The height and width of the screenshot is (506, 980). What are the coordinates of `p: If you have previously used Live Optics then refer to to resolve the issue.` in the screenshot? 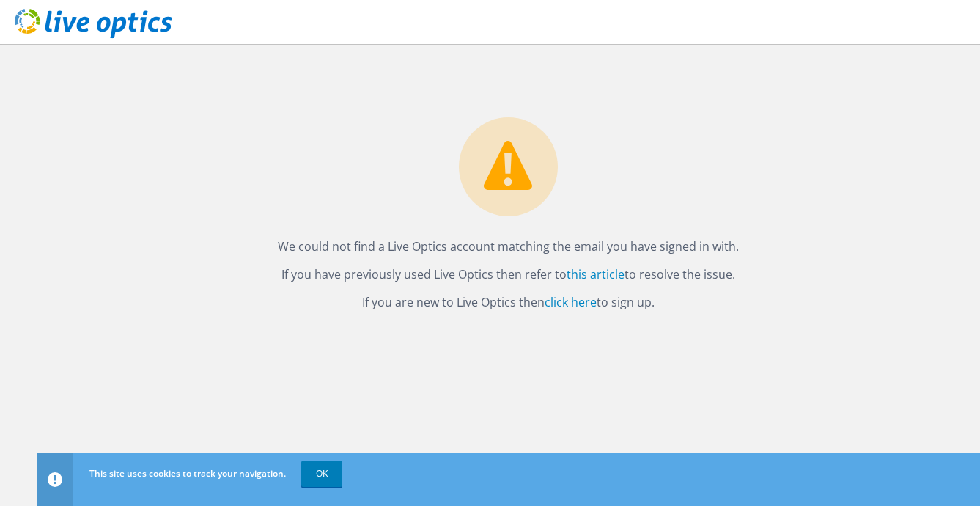 It's located at (508, 275).